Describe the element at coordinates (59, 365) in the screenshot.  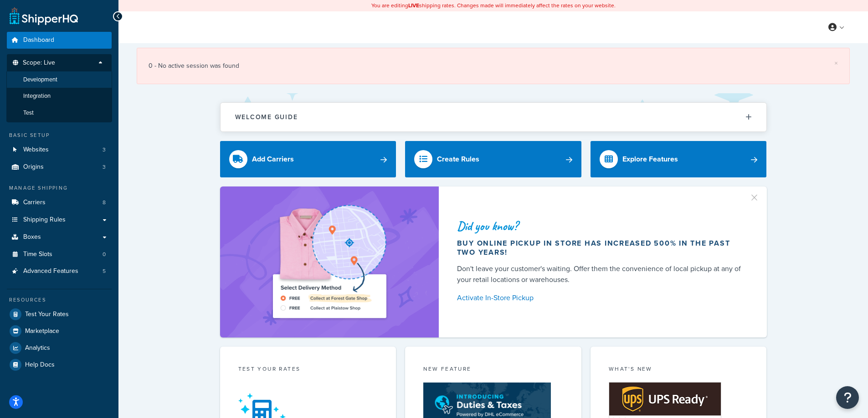
I see `a: Help Docs` at that location.